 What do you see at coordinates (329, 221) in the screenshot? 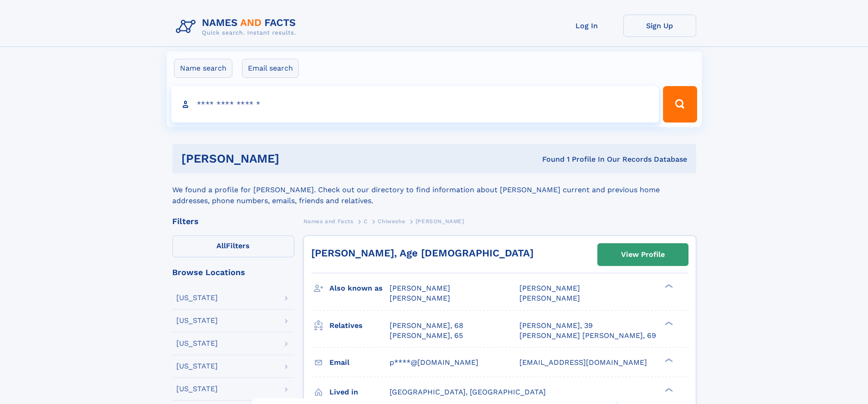
I see `a: Names and Facts` at bounding box center [329, 221].